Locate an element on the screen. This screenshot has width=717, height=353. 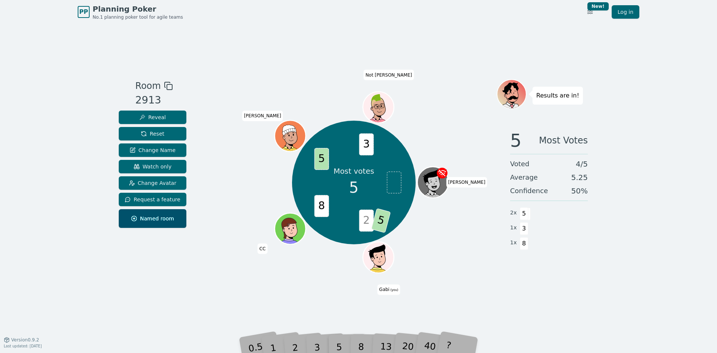
button: Request a feature is located at coordinates (152, 199).